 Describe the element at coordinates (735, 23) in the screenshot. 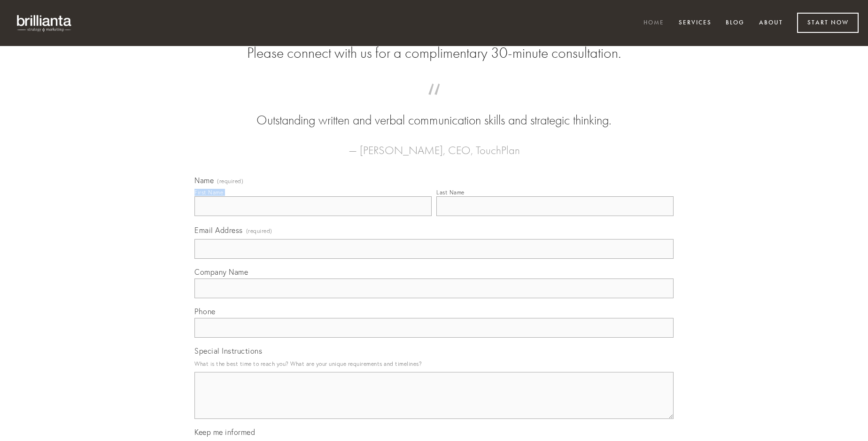

I see `a: Blog` at that location.